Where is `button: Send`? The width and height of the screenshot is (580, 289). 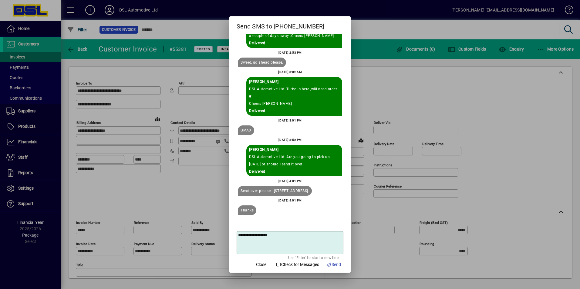
button: Send is located at coordinates (333, 265).